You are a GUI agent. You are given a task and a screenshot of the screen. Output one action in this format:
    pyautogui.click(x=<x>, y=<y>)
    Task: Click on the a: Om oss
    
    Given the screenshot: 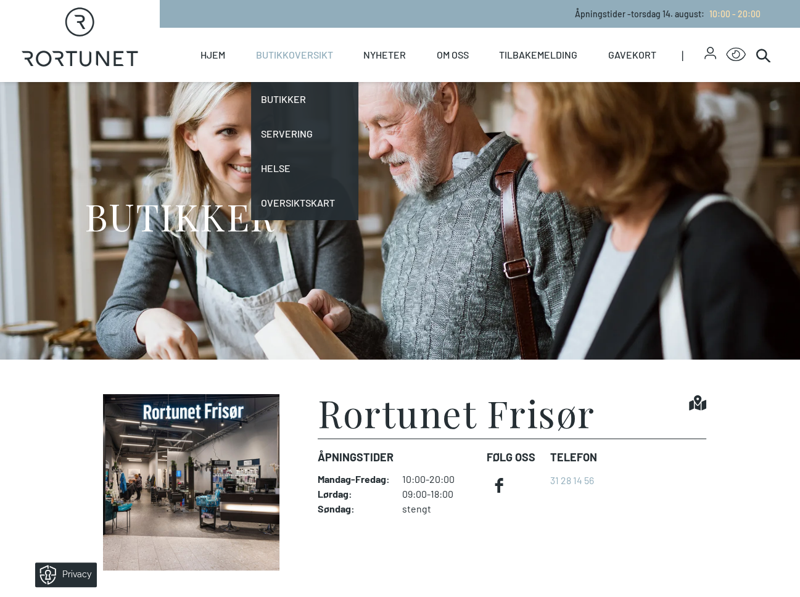 What is the action you would take?
    pyautogui.click(x=453, y=55)
    